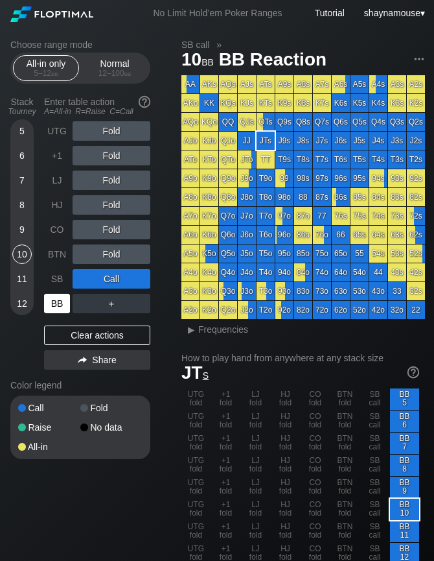 The image size is (434, 561). I want to click on div: T8o, so click(266, 197).